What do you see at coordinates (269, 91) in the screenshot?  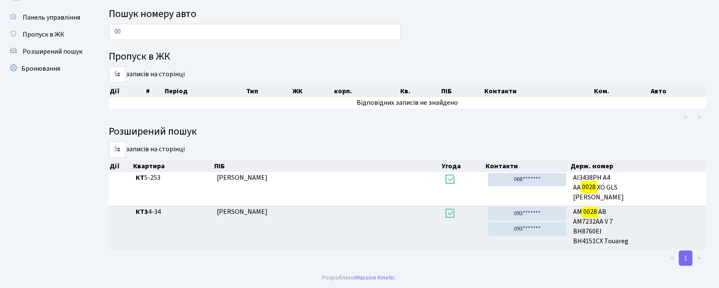 I see `th: Тип` at bounding box center [269, 91].